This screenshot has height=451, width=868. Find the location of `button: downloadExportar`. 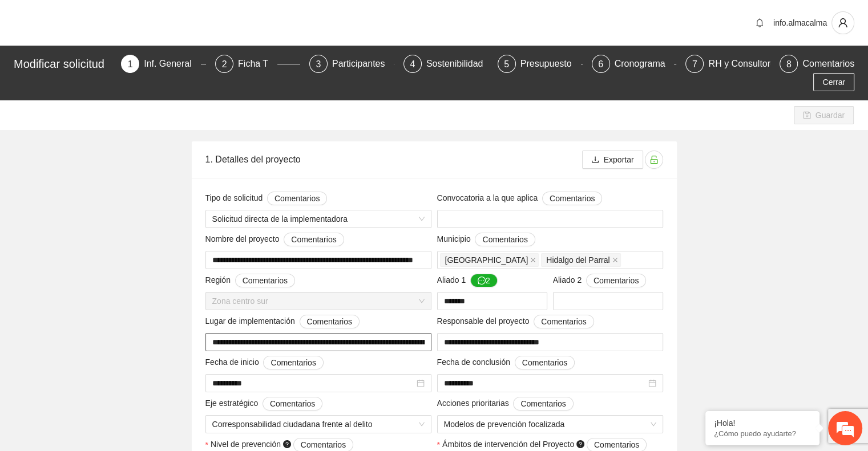

button: downloadExportar is located at coordinates (613, 159).